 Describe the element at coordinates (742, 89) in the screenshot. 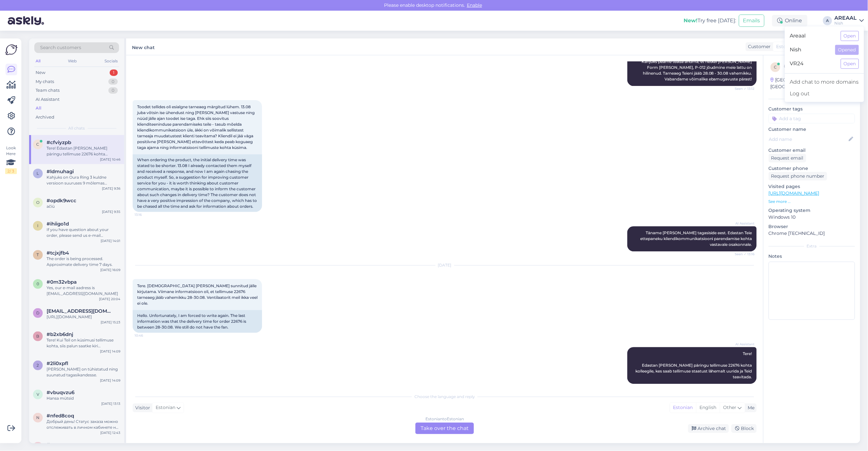

I see `span: Seen ✓ 13:12` at that location.